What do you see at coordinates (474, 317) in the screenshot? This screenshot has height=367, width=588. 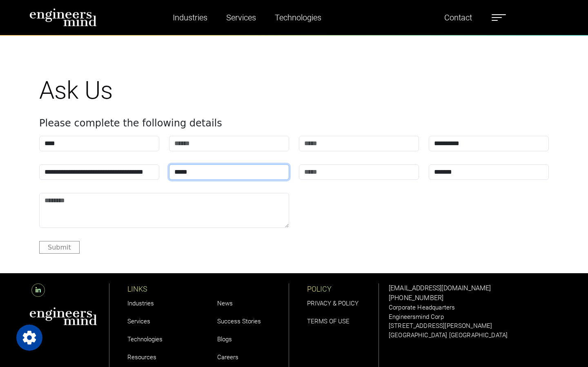 I see `p: Engineersmind Corp` at bounding box center [474, 317].